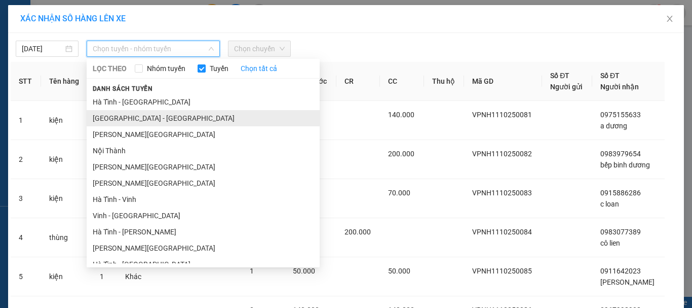 This screenshot has height=308, width=692. Describe the element at coordinates (73, 18) in the screenshot. I see `span: XÁC NHẬN SỐ HÀNG LÊN XE` at that location.